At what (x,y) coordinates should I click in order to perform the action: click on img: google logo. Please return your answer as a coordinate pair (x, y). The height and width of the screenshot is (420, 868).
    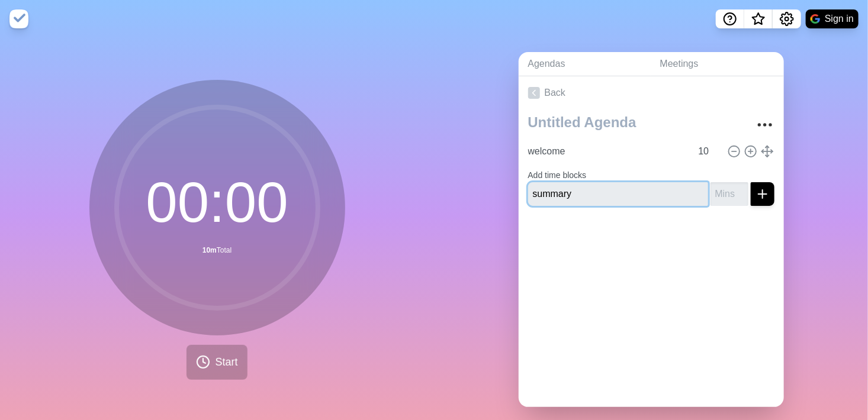
    Looking at the image, I should click on (815, 19).